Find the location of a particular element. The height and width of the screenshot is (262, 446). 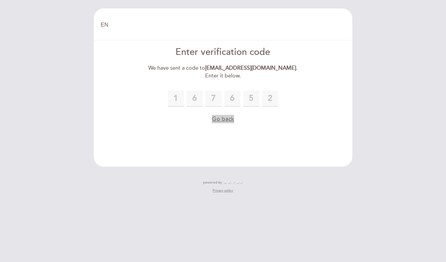

button: Go back is located at coordinates (223, 119).